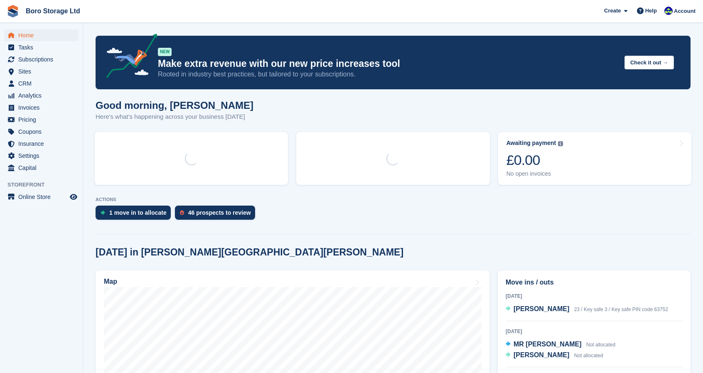 The image size is (703, 373). I want to click on a: 46 prospects to review, so click(217, 215).